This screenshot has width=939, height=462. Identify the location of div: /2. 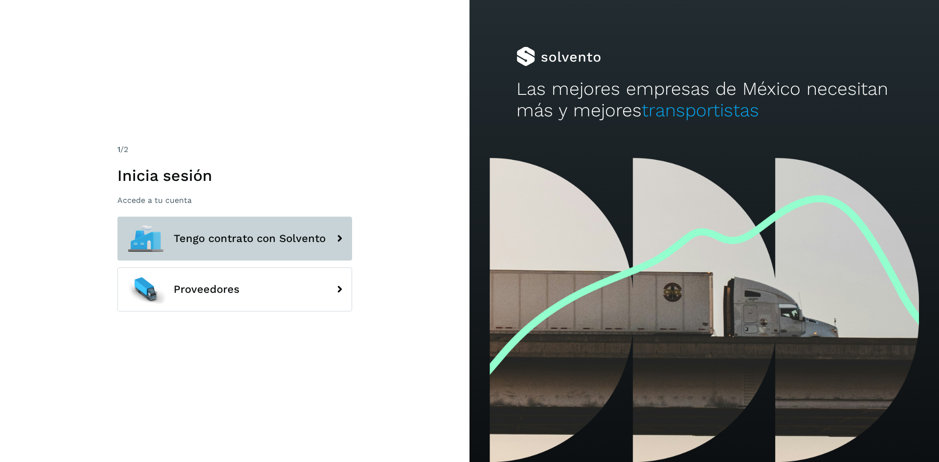
(235, 150).